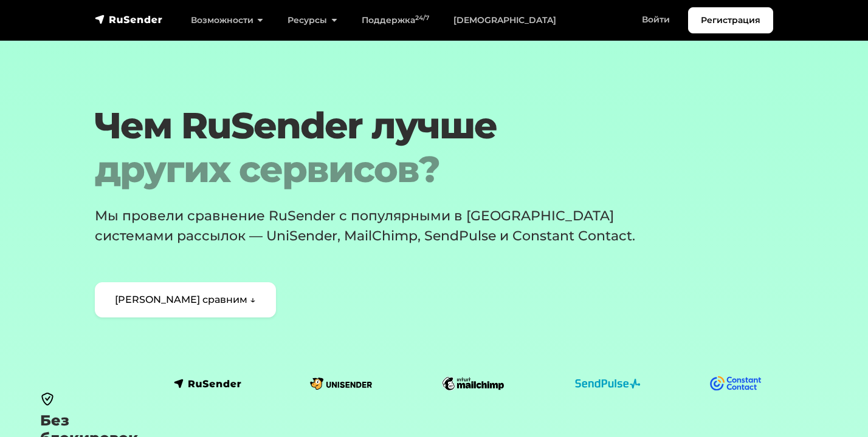 The width and height of the screenshot is (868, 437). What do you see at coordinates (730, 20) in the screenshot?
I see `a: Регистрация` at bounding box center [730, 20].